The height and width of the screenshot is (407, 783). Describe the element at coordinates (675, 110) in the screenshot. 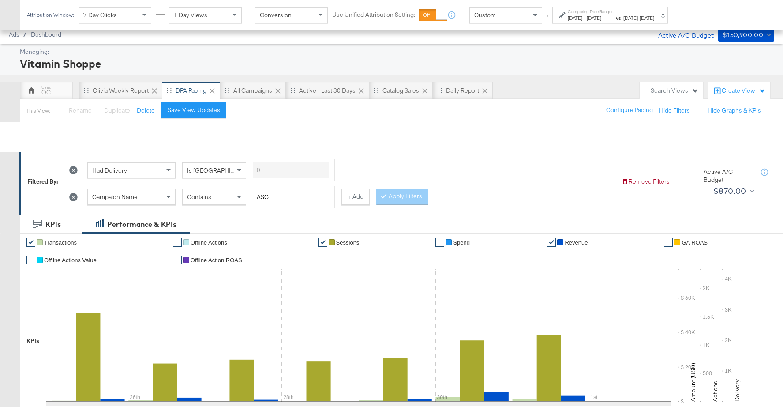

I see `button: Hide Filters` at that location.